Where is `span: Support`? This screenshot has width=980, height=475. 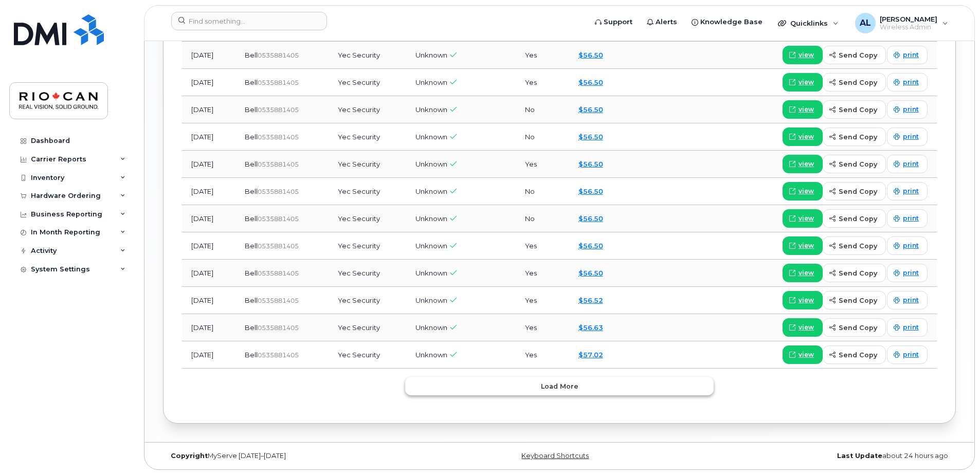
span: Support is located at coordinates (618, 22).